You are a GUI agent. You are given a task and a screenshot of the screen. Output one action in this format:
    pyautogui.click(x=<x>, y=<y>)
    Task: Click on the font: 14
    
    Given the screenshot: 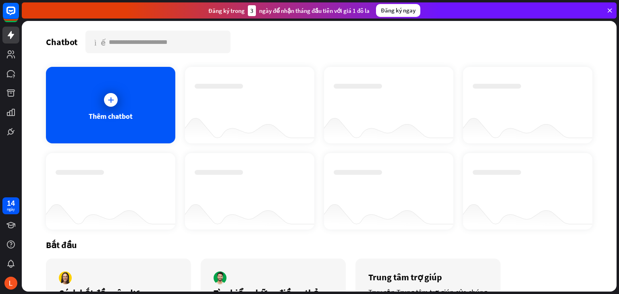 What is the action you would take?
    pyautogui.click(x=11, y=203)
    